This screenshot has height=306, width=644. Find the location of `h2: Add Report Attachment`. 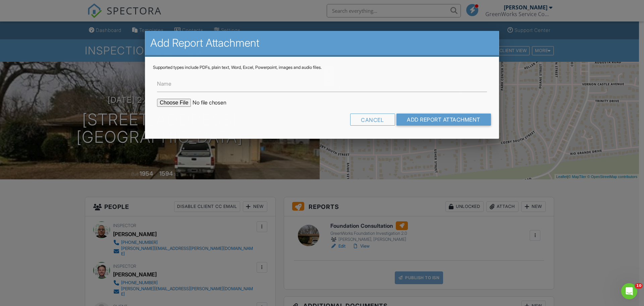

h2: Add Report Attachment is located at coordinates (322, 43).